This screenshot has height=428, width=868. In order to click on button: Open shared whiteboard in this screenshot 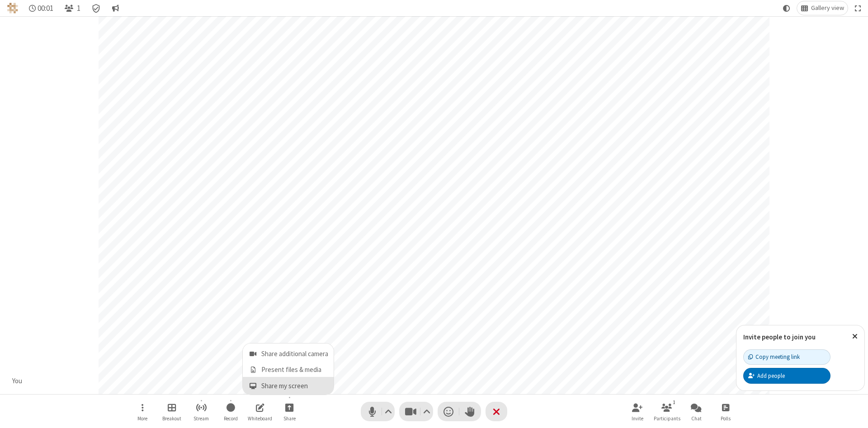, I will do `click(260, 411)`.